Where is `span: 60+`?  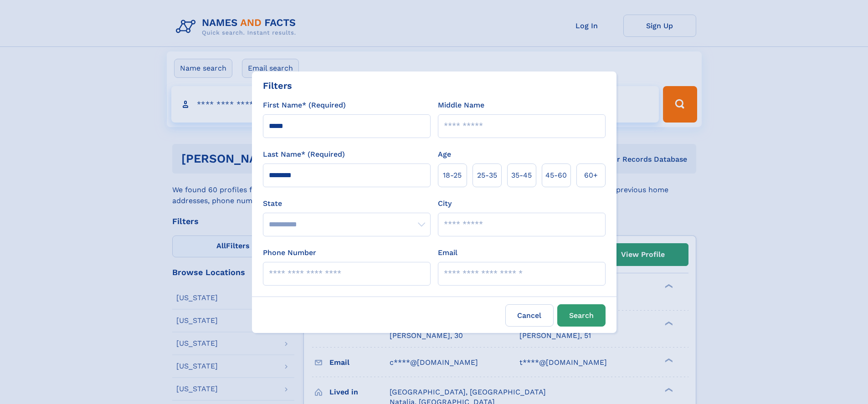 span: 60+ is located at coordinates (591, 175).